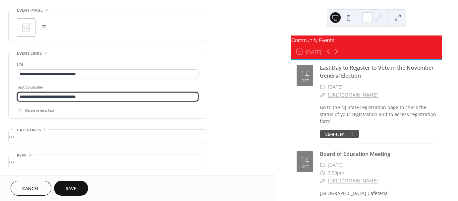  I want to click on span: 7:00pm, so click(336, 173).